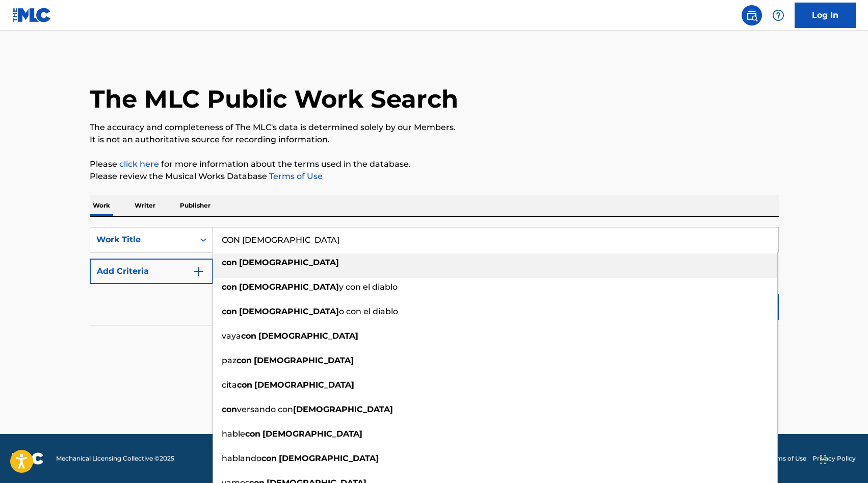  Describe the element at coordinates (242, 458) in the screenshot. I see `span: hablando` at that location.